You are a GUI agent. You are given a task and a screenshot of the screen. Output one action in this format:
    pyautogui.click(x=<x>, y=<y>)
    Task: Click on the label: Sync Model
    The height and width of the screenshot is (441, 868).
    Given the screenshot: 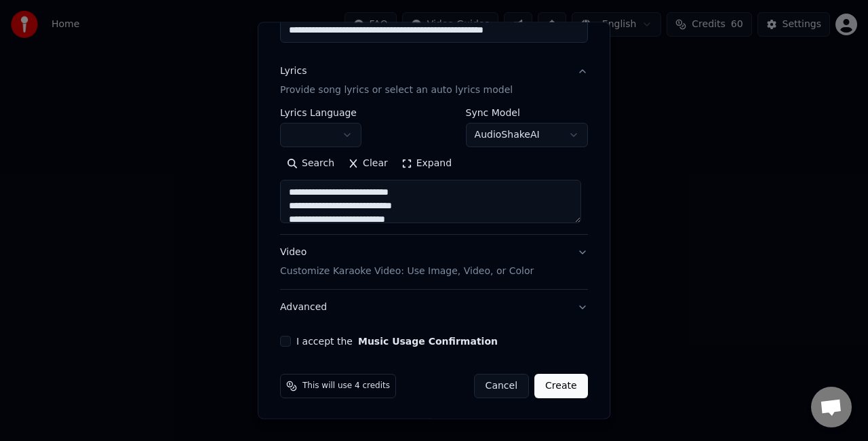 What is the action you would take?
    pyautogui.click(x=527, y=113)
    